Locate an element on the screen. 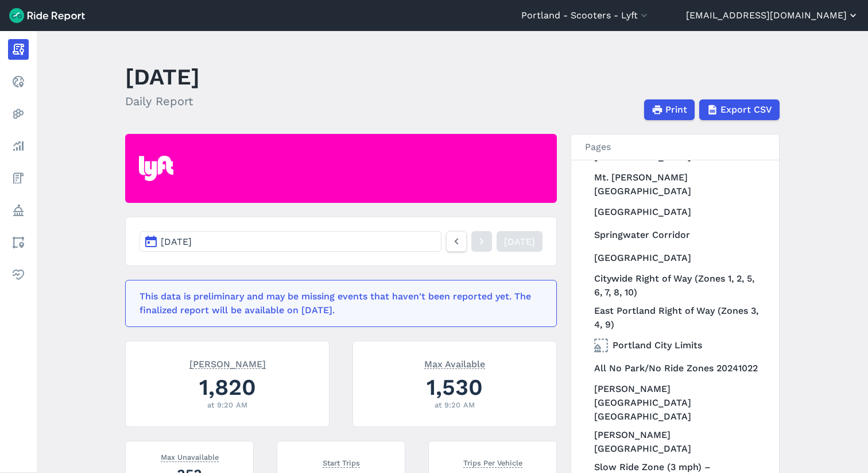 The width and height of the screenshot is (868, 473). span: Start Trips is located at coordinates (341, 462).